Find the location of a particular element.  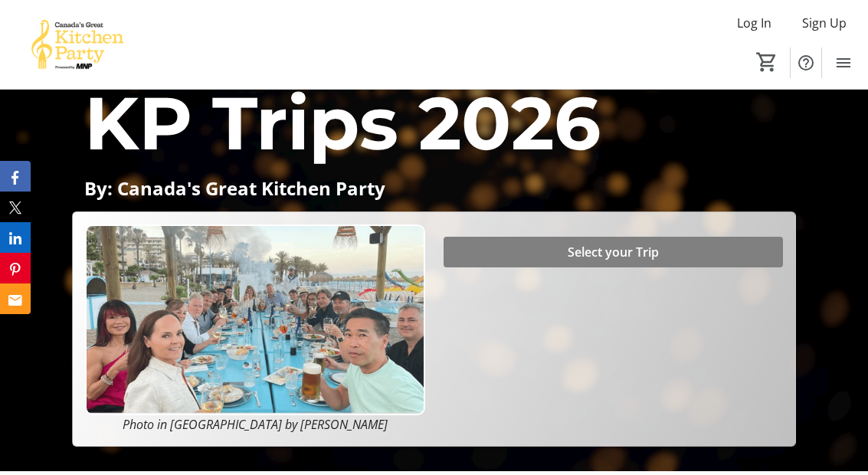

button: Menu is located at coordinates (843, 63).